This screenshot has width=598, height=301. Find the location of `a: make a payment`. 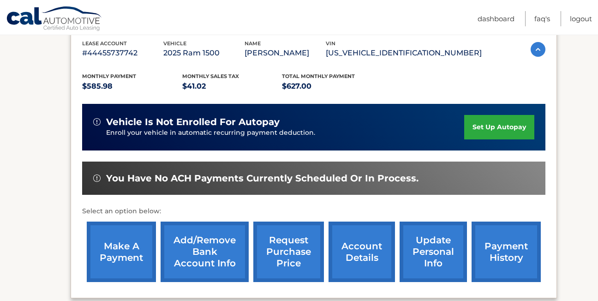

a: make a payment is located at coordinates (121, 251).